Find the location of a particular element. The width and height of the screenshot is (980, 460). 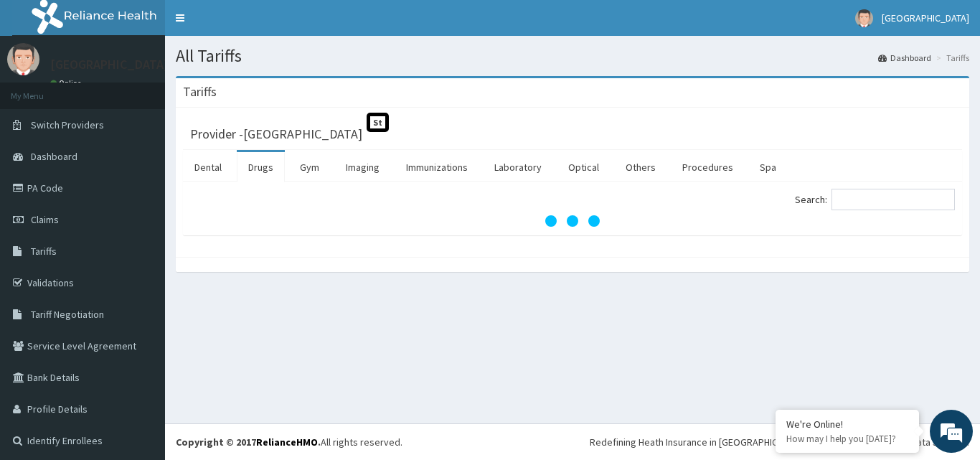

a: Gym is located at coordinates (309, 167).